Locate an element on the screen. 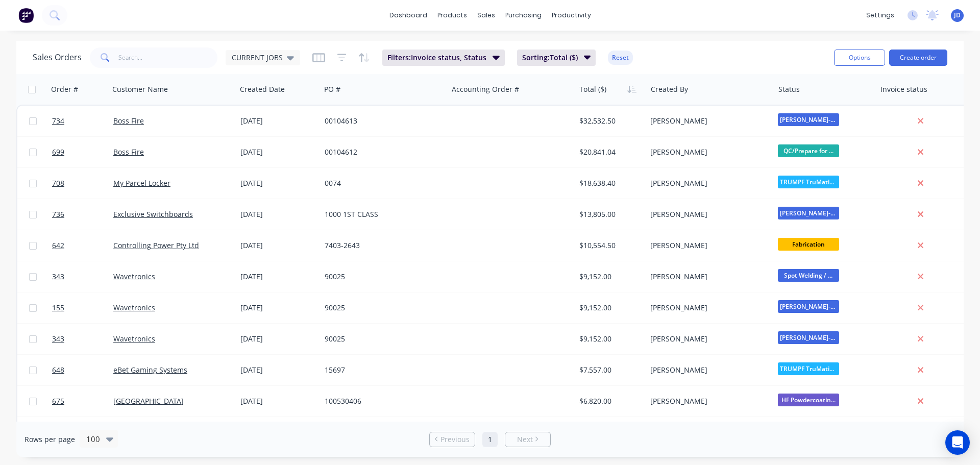  div: Total ($) is located at coordinates (593, 90).